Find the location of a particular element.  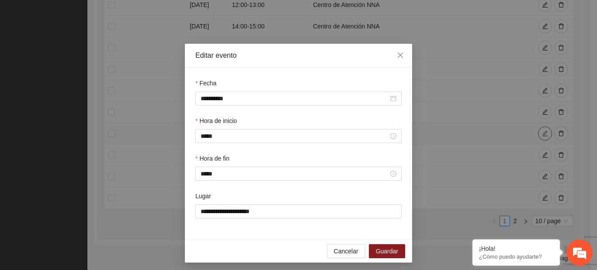

button: Guardar is located at coordinates (387, 251).